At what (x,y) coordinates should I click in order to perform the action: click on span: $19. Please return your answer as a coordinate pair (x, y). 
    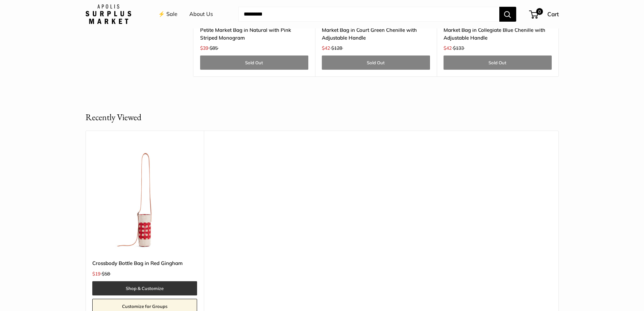
    Looking at the image, I should click on (96, 274).